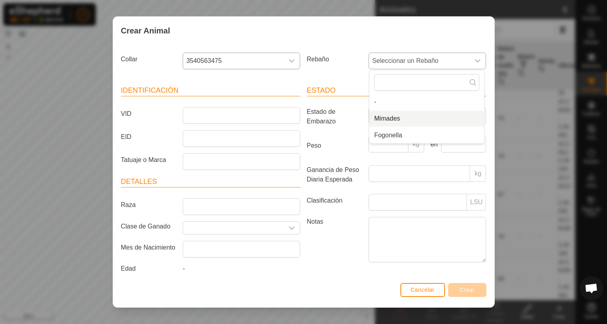 Image resolution: width=607 pixels, height=324 pixels. Describe the element at coordinates (467, 290) in the screenshot. I see `button: Crear` at that location.